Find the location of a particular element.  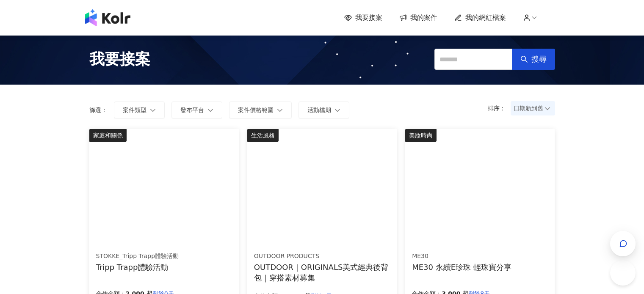

a: 我的案件 is located at coordinates (418, 18).